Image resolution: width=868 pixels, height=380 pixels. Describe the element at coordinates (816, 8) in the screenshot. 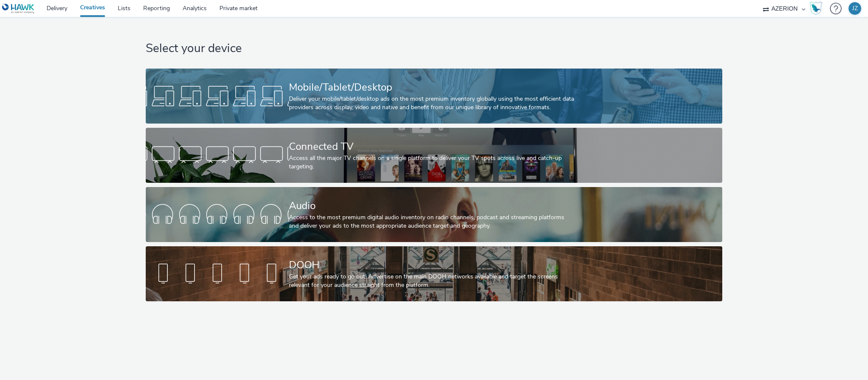

I see `img: Hawk Academy` at that location.